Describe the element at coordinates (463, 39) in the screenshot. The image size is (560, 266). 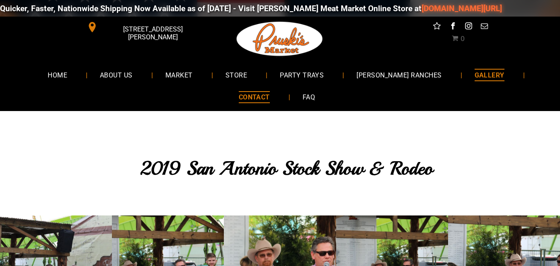
I see `span: 0` at that location.